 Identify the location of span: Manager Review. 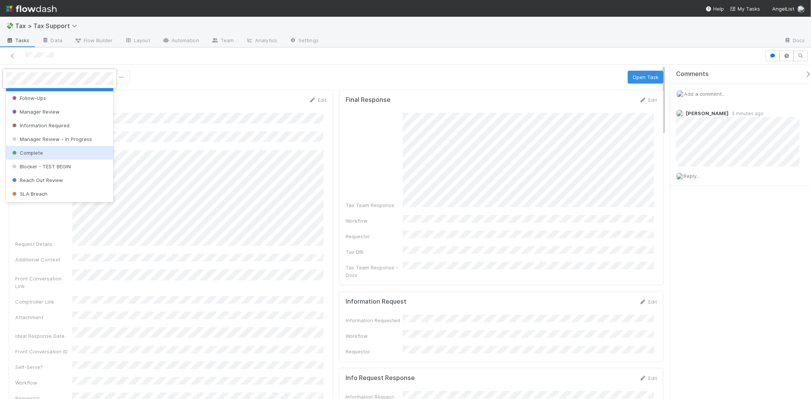
(35, 112).